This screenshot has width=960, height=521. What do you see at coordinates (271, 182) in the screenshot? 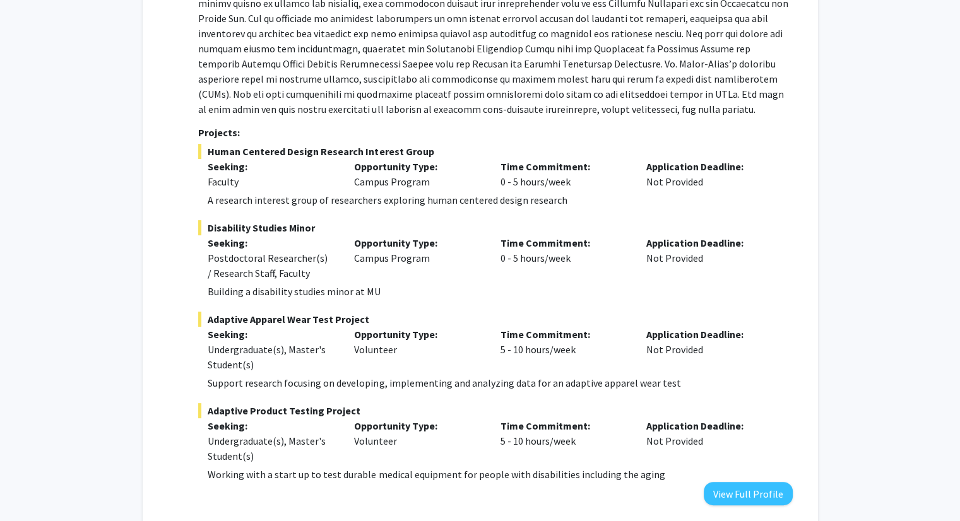
I see `div: Faculty` at bounding box center [271, 182].